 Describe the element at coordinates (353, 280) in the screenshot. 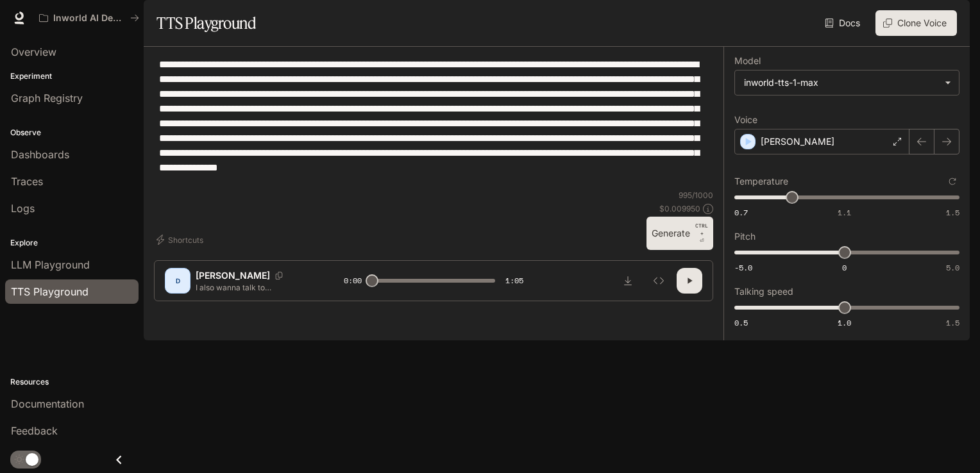

I see `span: 0:00` at that location.